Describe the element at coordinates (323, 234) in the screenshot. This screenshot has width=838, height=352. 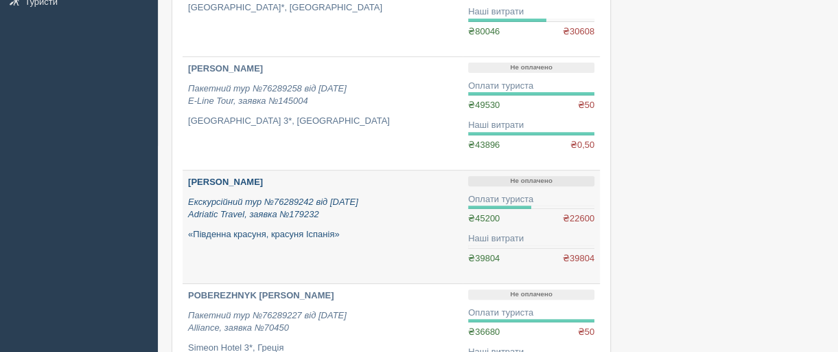
I see `p: «Південна красуня, красуня Іспанія»` at that location.